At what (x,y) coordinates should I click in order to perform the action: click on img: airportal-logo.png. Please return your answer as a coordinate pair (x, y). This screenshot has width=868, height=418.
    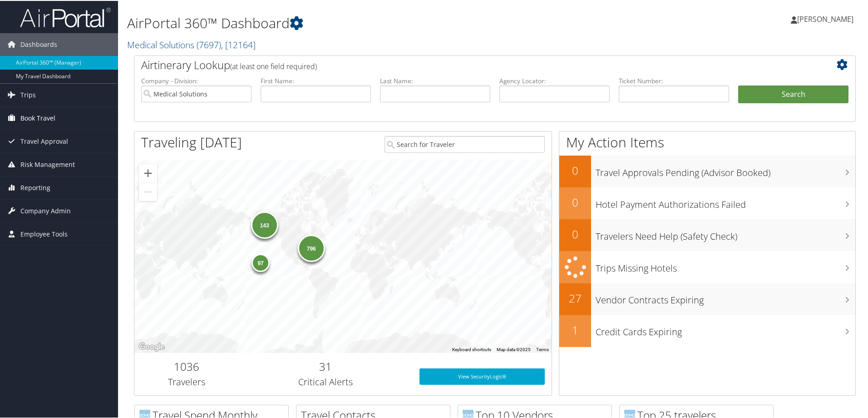
    Looking at the image, I should click on (66, 16).